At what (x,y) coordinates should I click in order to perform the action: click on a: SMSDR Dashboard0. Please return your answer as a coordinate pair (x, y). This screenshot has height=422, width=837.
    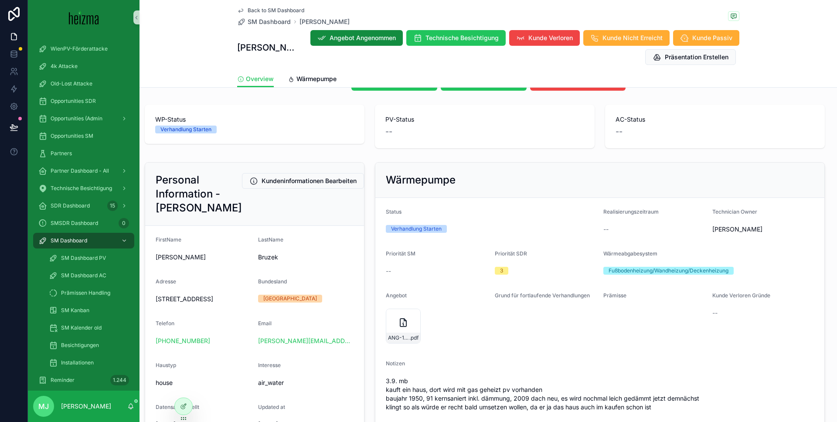
    Looking at the image, I should click on (84, 223).